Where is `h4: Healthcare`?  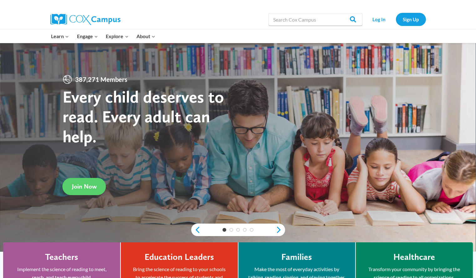
h4: Healthcare is located at coordinates (414, 257).